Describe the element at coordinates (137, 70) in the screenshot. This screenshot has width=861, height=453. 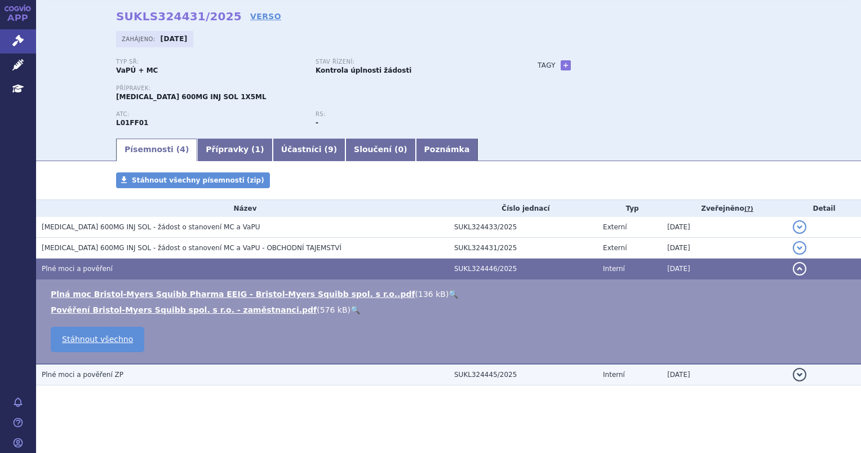
I see `strong: VaPÚ + MC` at that location.